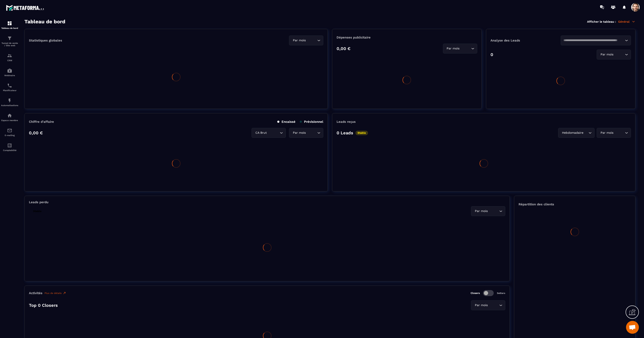  Describe the element at coordinates (10, 146) in the screenshot. I see `img: accountant` at that location.